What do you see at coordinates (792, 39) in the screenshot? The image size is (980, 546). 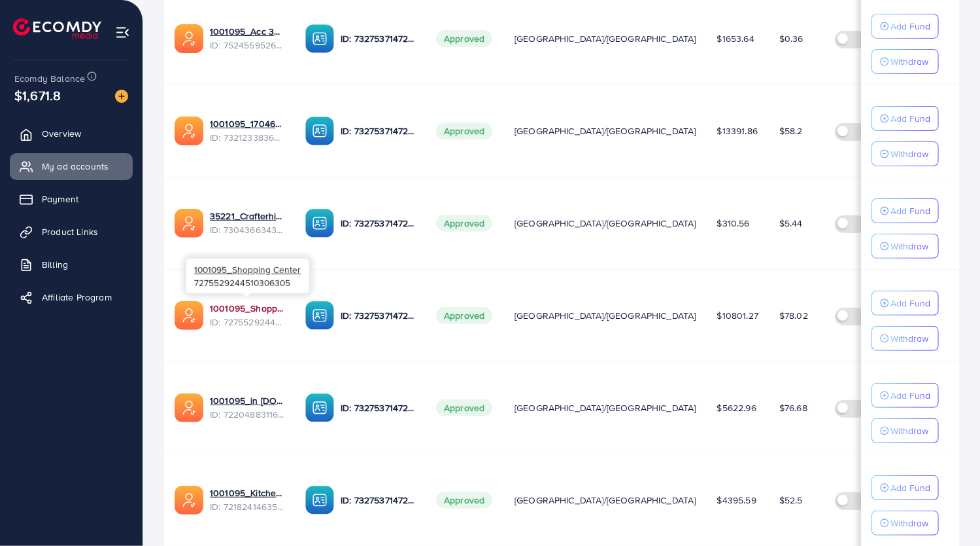 I see `span: $0.36` at bounding box center [792, 39].